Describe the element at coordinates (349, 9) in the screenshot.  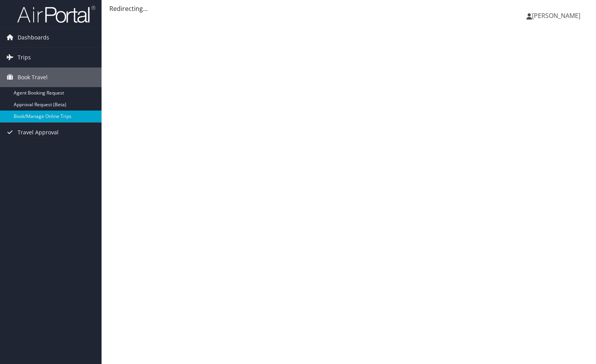
I see `div: Redirecting...` at that location.